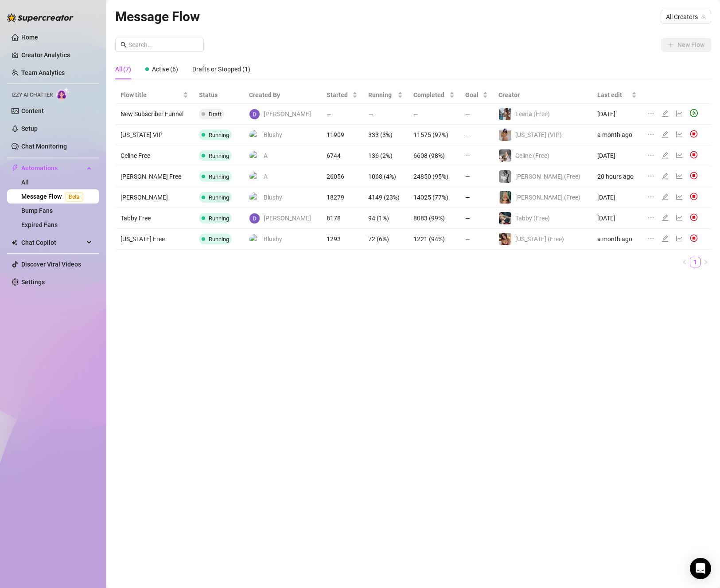  Describe the element at coordinates (123, 69) in the screenshot. I see `div: All (7)` at that location.